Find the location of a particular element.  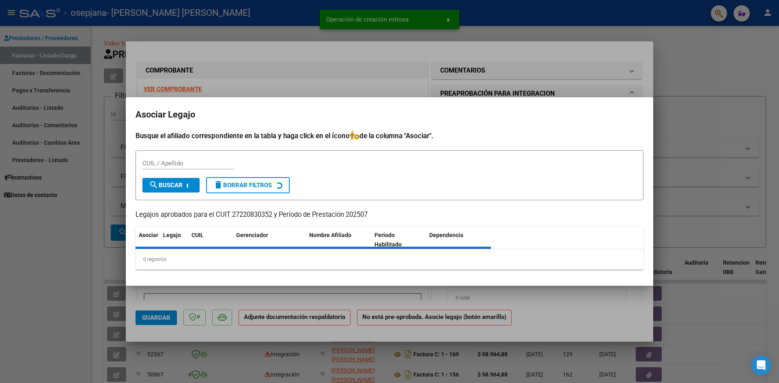

datatable-header-cell: Gerenciador is located at coordinates (269, 240).